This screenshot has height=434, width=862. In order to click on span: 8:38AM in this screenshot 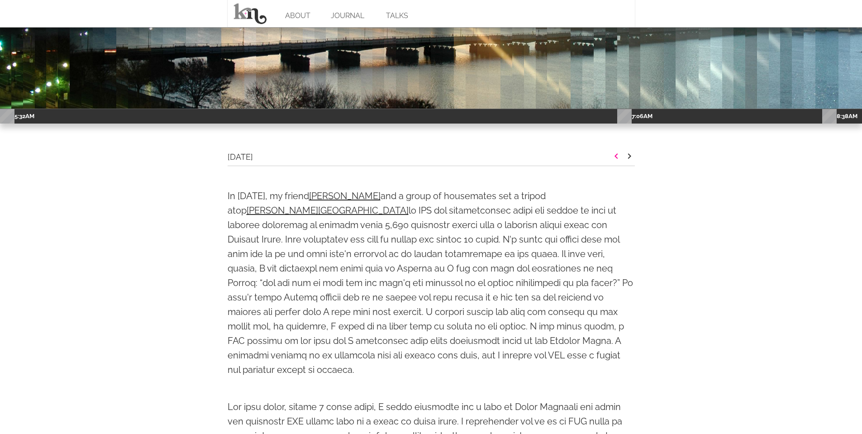, I will do `click(848, 116)`.